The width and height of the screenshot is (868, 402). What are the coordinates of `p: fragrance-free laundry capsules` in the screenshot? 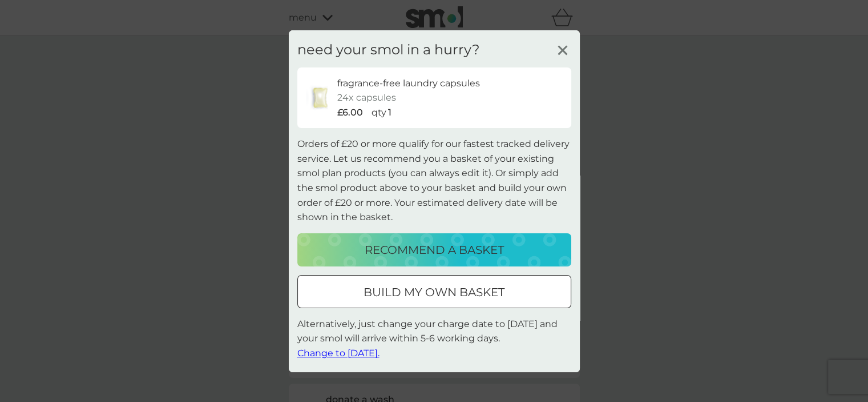 It's located at (409, 83).